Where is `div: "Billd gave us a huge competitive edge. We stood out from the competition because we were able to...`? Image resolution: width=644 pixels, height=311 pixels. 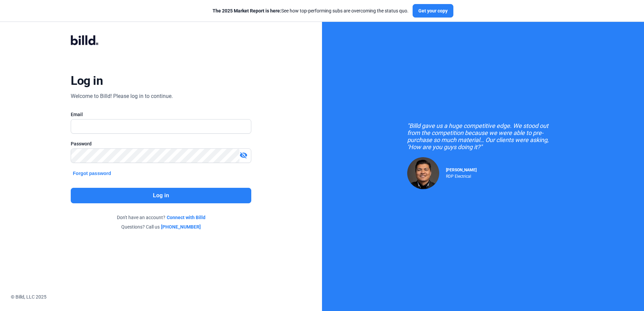
div: "Billd gave us a huge competitive edge. We stood out from the competition because we were able to... is located at coordinates (482, 136).